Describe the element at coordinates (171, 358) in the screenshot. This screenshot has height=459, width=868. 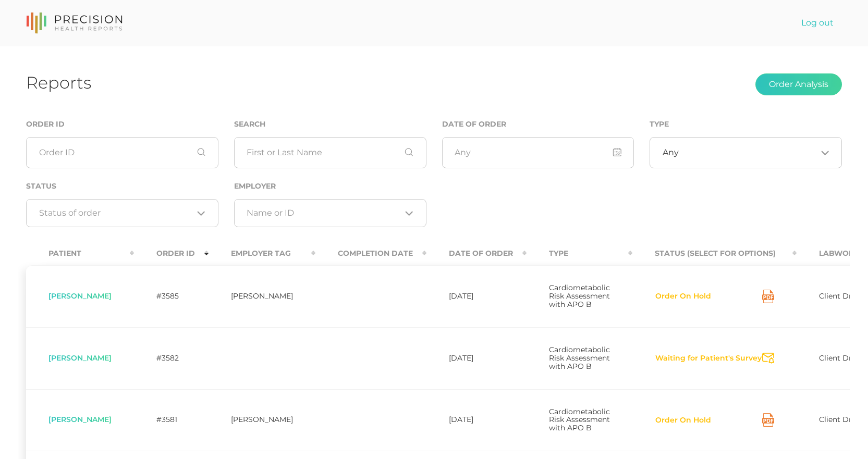
I see `td: #3582` at that location.